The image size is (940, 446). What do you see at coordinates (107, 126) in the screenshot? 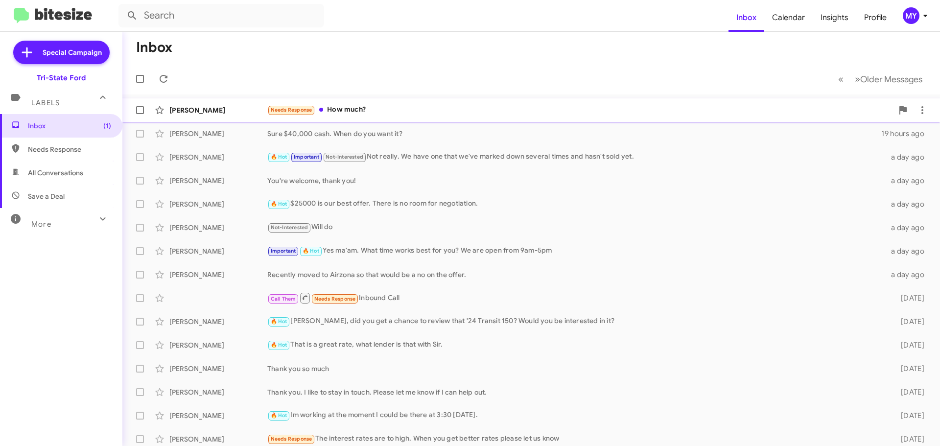
I see `span: (1)` at bounding box center [107, 126].